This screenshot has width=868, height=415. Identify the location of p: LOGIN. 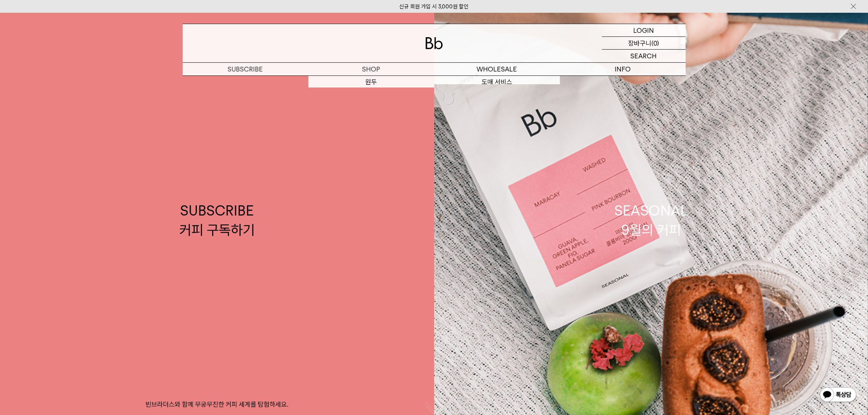
(644, 31).